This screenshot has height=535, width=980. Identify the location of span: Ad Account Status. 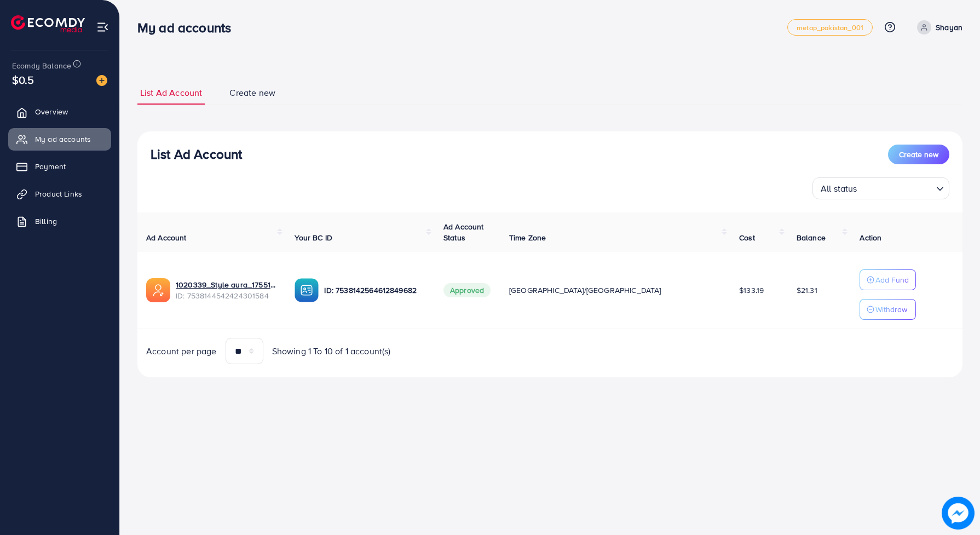
(464, 232).